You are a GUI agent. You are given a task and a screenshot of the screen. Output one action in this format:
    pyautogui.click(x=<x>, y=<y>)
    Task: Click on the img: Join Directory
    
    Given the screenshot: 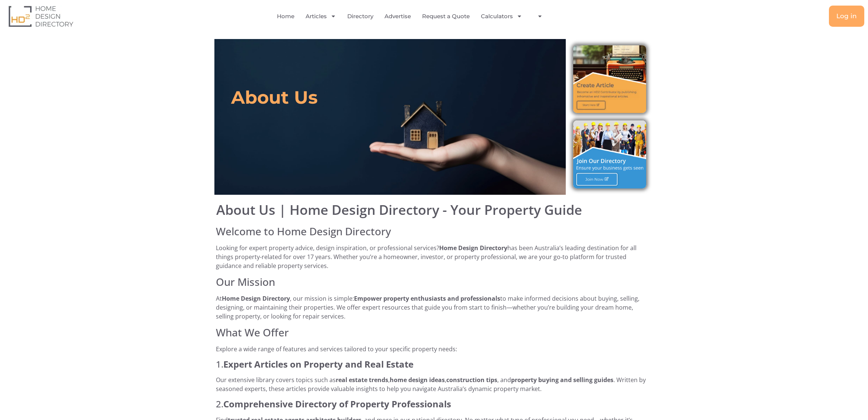 What is the action you would take?
    pyautogui.click(x=610, y=154)
    